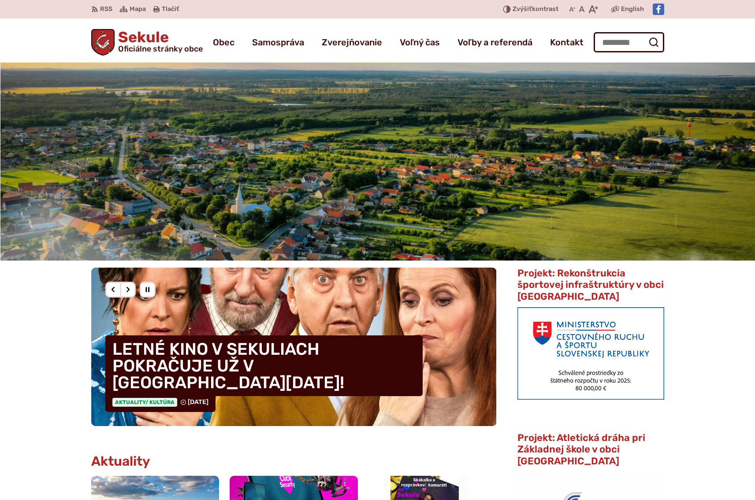 This screenshot has height=500, width=755. I want to click on div: Nasledujúci slajd, so click(128, 290).